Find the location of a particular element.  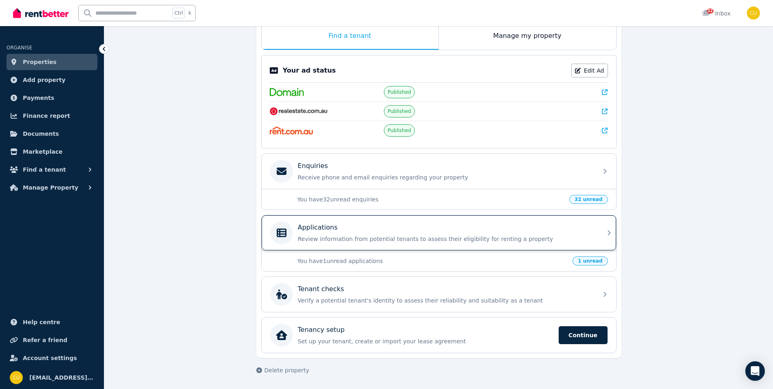

p: Your ad status is located at coordinates (309, 71).